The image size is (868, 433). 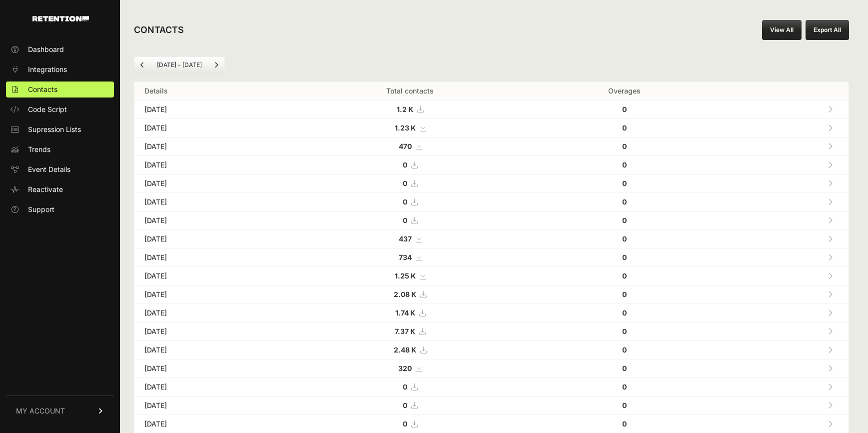 I want to click on a: 2.48 K, so click(x=410, y=350).